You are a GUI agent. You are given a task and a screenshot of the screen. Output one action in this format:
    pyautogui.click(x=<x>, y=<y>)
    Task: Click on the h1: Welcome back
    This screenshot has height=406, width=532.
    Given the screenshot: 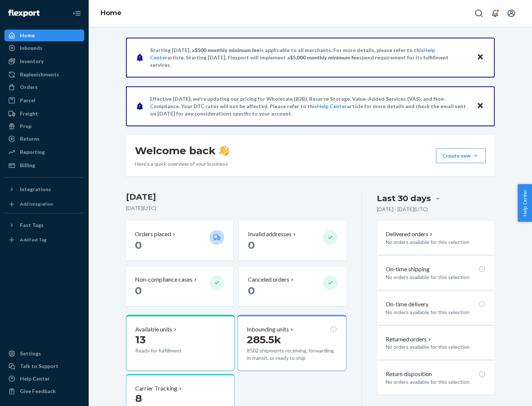 What is the action you would take?
    pyautogui.click(x=182, y=151)
    